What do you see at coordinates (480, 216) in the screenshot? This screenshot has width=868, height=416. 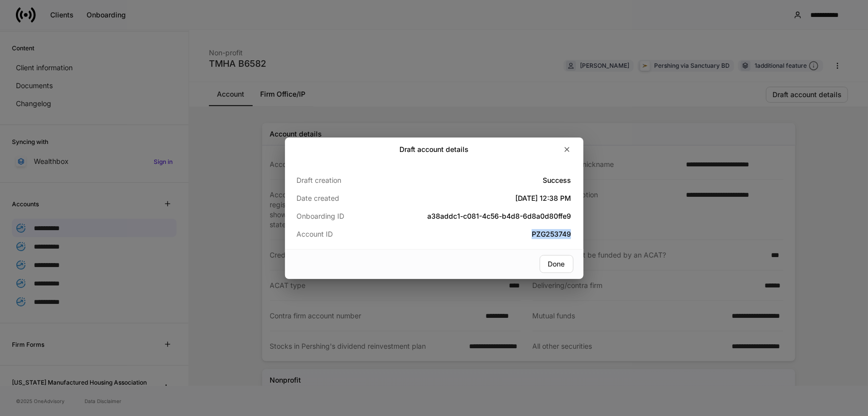 I see `h5: a38addc1-c081-4c56-b4d8-6d8a0d80ffe9` at bounding box center [480, 216].